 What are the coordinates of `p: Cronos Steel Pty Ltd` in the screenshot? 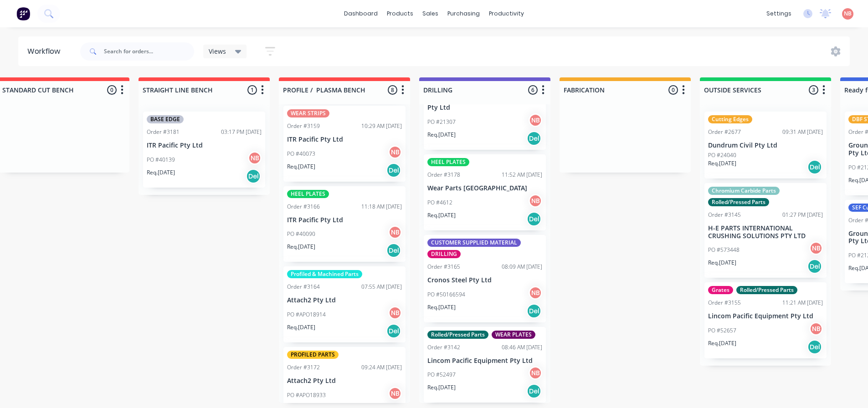 It's located at (484, 281).